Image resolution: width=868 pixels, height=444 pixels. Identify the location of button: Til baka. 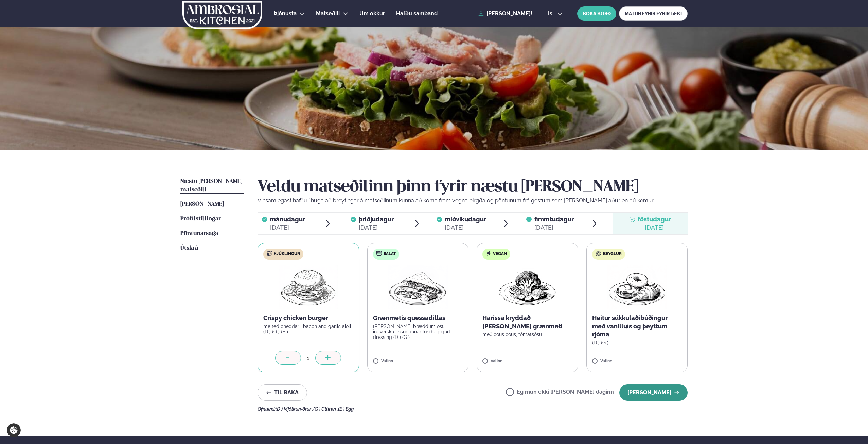
(282, 393).